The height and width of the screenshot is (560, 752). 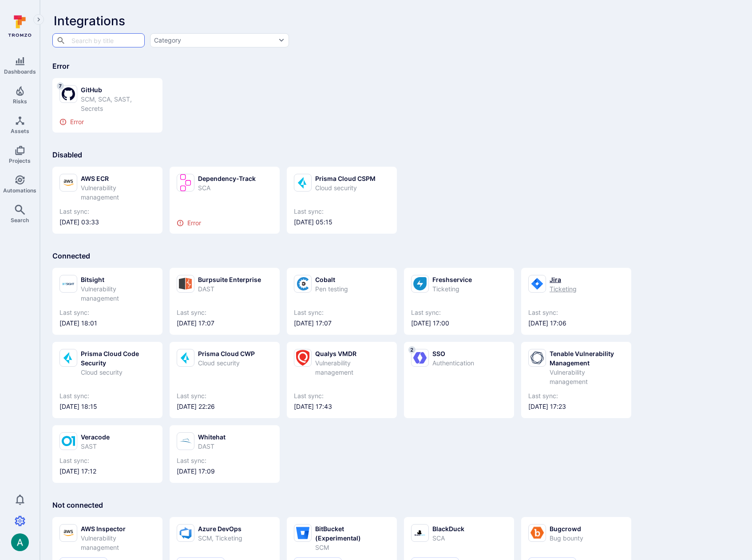 I want to click on div: Bugcrowd, so click(x=566, y=529).